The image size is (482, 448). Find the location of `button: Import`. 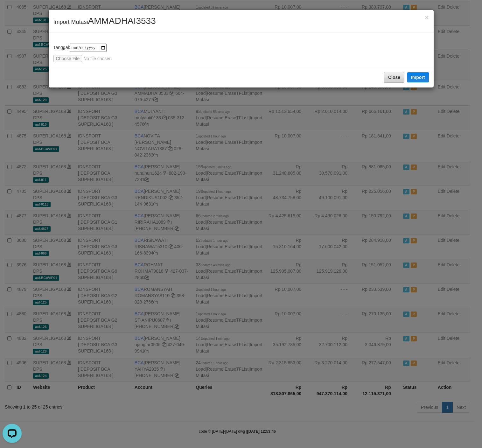

button: Import is located at coordinates (418, 77).